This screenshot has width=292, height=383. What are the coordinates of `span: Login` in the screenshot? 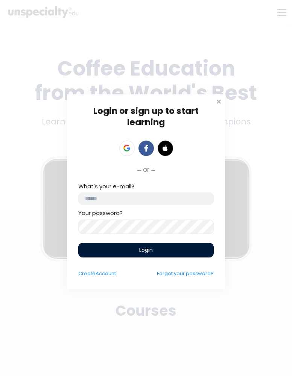 It's located at (146, 250).